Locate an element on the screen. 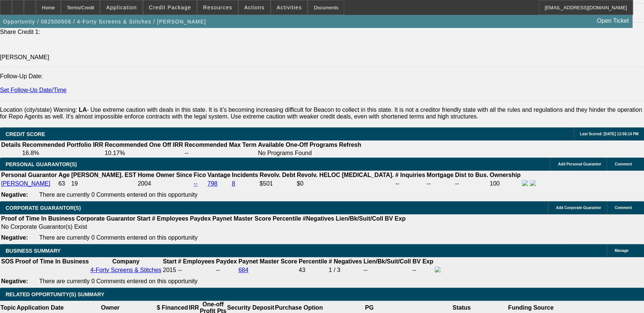 The image size is (644, 313). td: 63 is located at coordinates (64, 184).